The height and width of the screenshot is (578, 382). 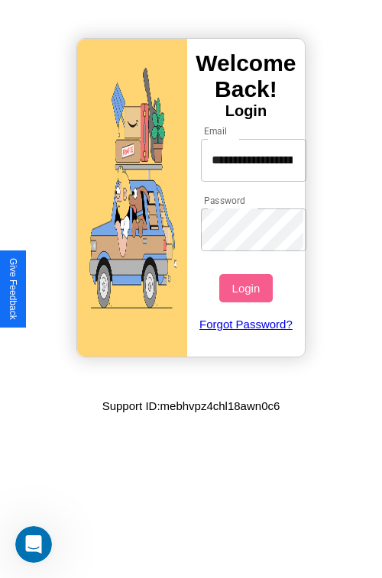 What do you see at coordinates (215, 130) in the screenshot?
I see `label: Email` at bounding box center [215, 130].